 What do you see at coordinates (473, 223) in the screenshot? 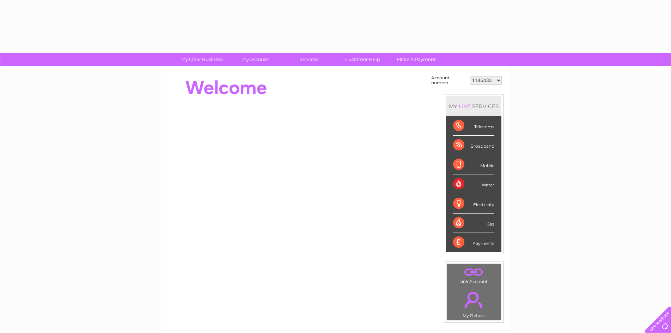
I see `div: Gas` at bounding box center [473, 223].